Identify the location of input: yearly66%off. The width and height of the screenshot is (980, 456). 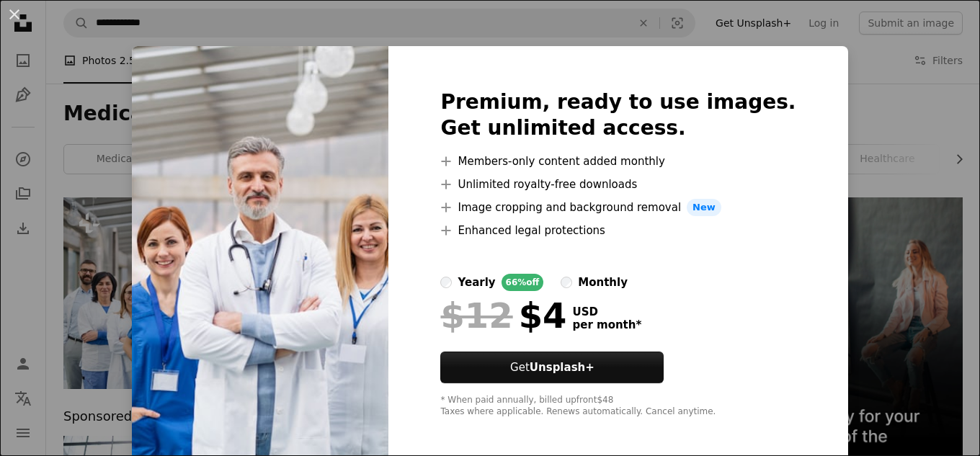
(446, 282).